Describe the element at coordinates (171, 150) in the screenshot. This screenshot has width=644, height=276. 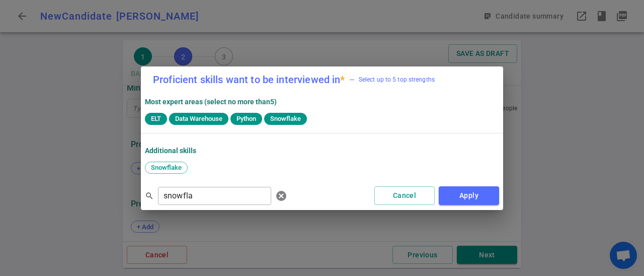
I see `strong: Additional Skills` at that location.